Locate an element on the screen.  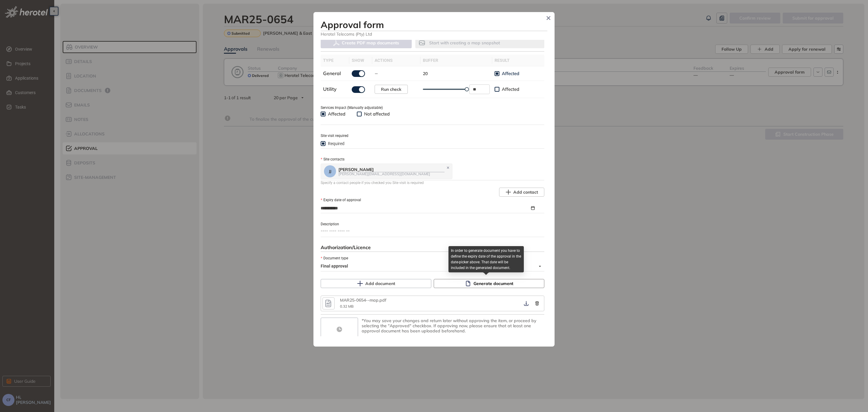
input: Site contacts is located at coordinates (454, 171).